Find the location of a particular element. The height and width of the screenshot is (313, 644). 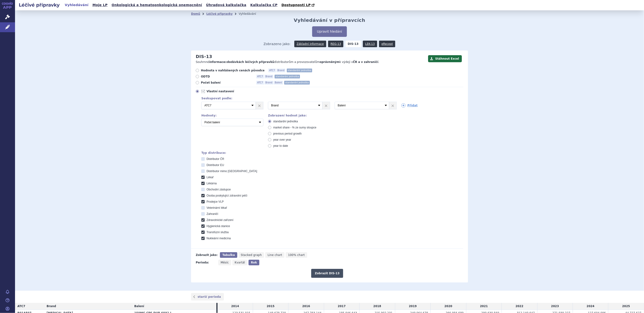

td: 2018 is located at coordinates (377, 306).